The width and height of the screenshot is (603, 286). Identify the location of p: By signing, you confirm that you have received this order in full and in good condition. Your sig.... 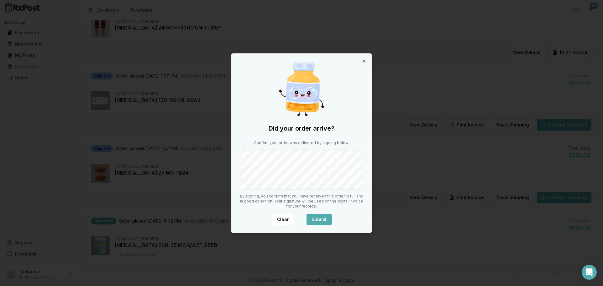
(301, 201).